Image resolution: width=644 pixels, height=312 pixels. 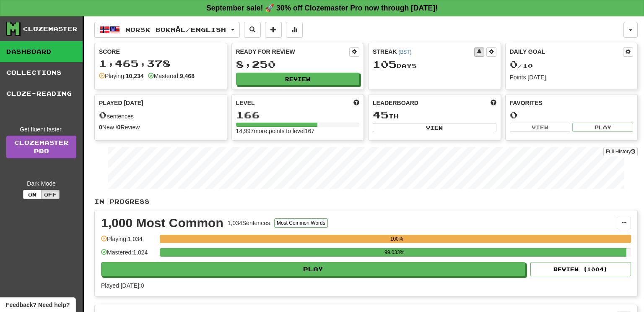 What do you see at coordinates (128, 255) in the screenshot?
I see `div: Mastered: 1,024` at bounding box center [128, 255].